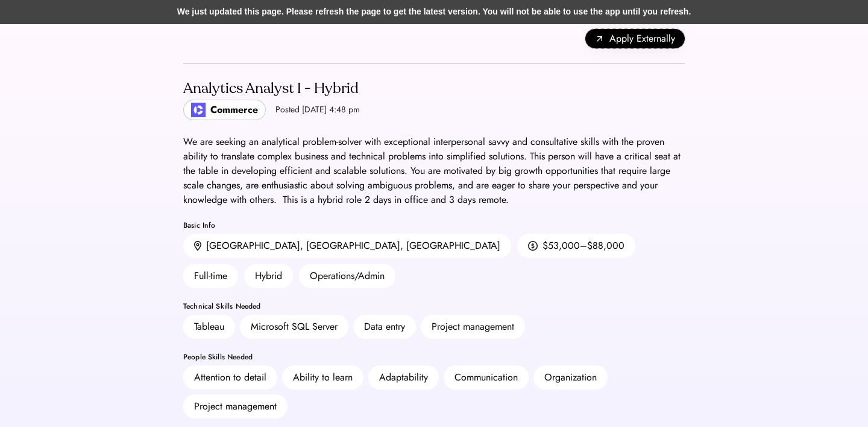 This screenshot has height=427, width=868. Describe the element at coordinates (234, 110) in the screenshot. I see `div: Commerce` at that location.